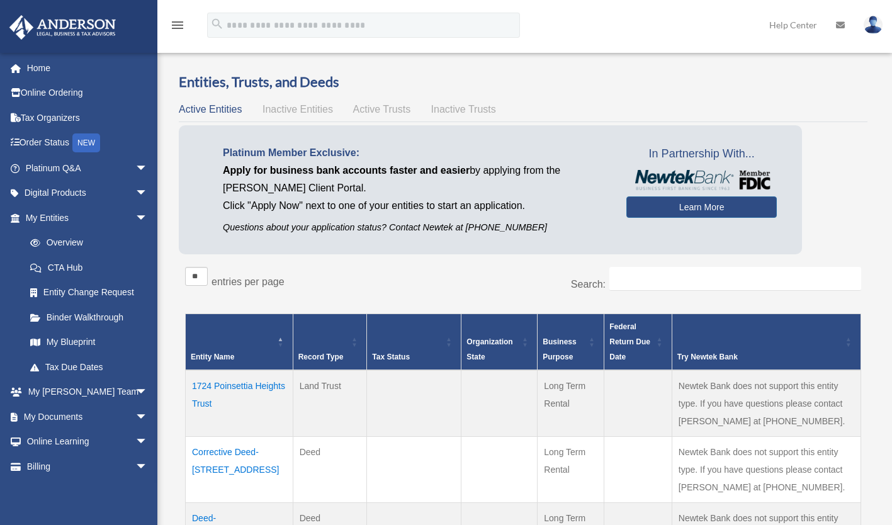 This screenshot has width=892, height=525. I want to click on th: Business Purpose: Activate to sort, so click(571, 342).